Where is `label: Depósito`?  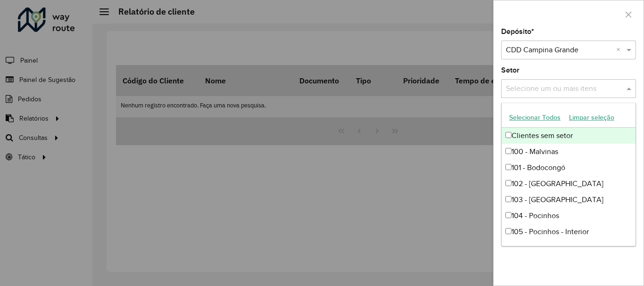 label: Depósito is located at coordinates (518, 32).